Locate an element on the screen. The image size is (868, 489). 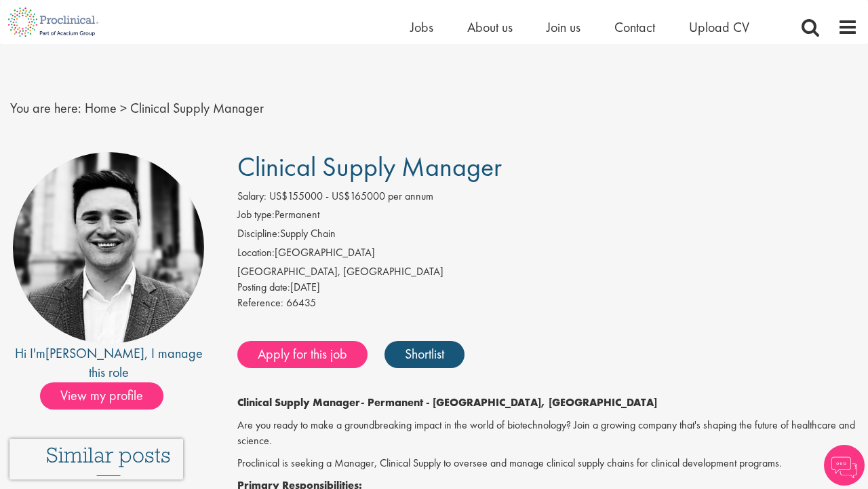
p: Are you ready to make a groundbreaking impact in the world of biotechnology? Join a growing compa... is located at coordinates (548, 433).